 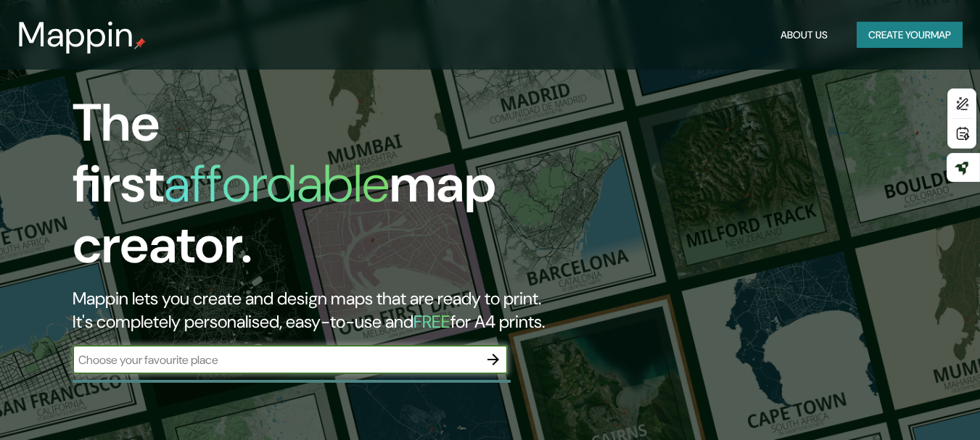 What do you see at coordinates (276, 360) in the screenshot?
I see `input: Choose your favourite place` at bounding box center [276, 360].